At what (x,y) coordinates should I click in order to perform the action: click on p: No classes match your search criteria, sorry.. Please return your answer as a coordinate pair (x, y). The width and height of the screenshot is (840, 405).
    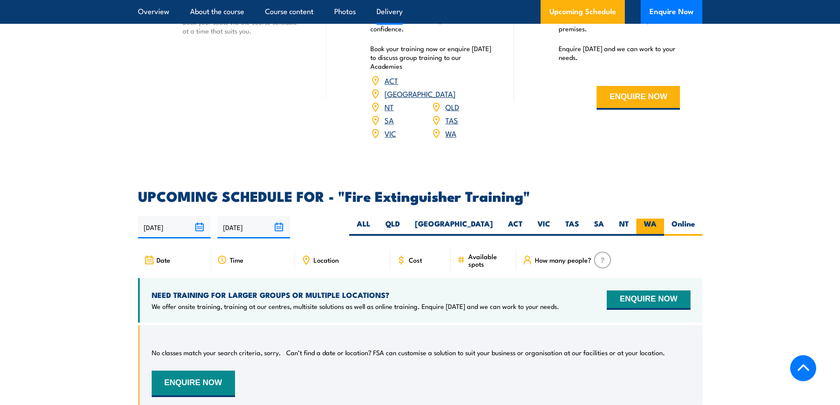
    Looking at the image, I should click on (216, 353).